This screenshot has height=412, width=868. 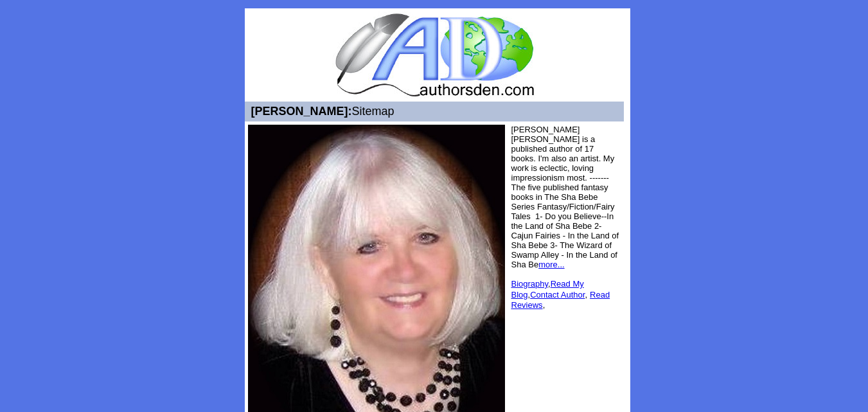 What do you see at coordinates (530, 283) in the screenshot?
I see `a: Biography` at bounding box center [530, 283].